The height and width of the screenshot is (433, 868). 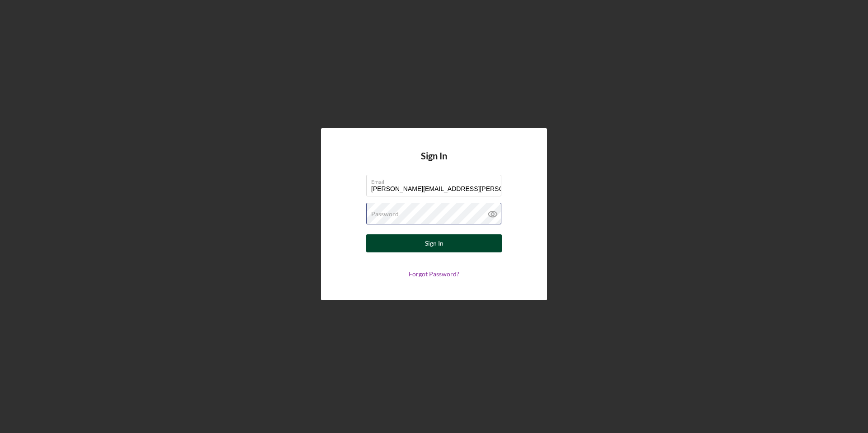 I want to click on h4: Sign In, so click(x=434, y=163).